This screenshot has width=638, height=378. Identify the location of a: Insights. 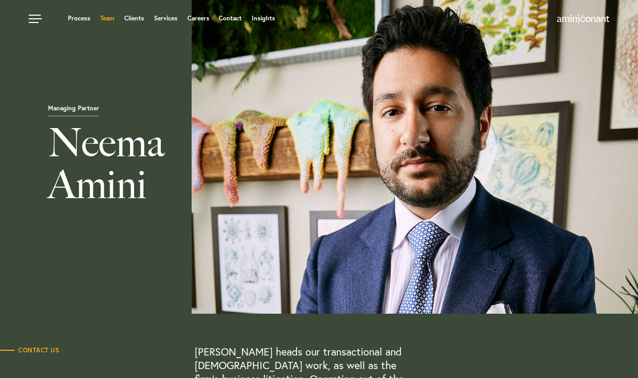
(263, 18).